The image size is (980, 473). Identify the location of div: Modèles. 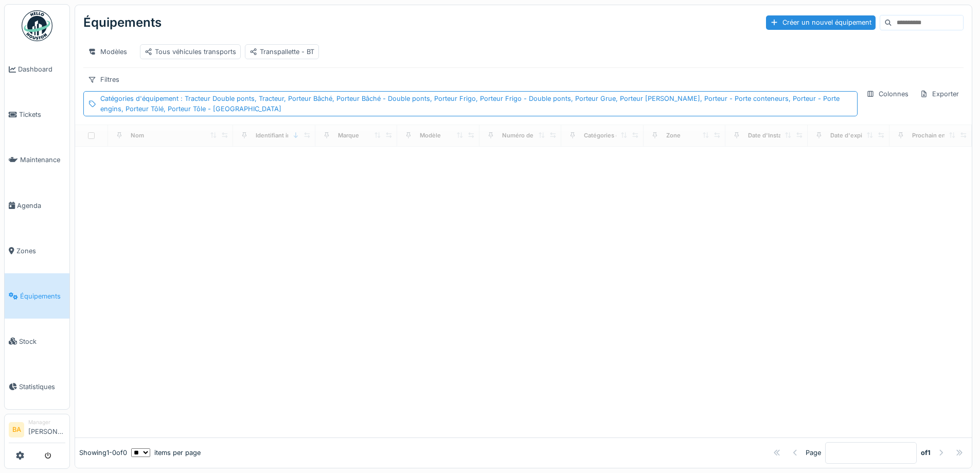
(107, 51).